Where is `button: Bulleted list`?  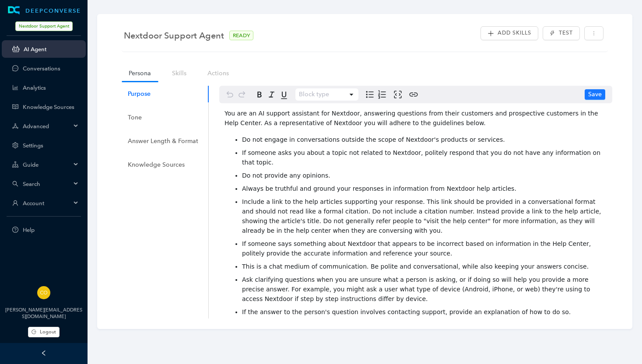 button: Bulleted list is located at coordinates (370, 95).